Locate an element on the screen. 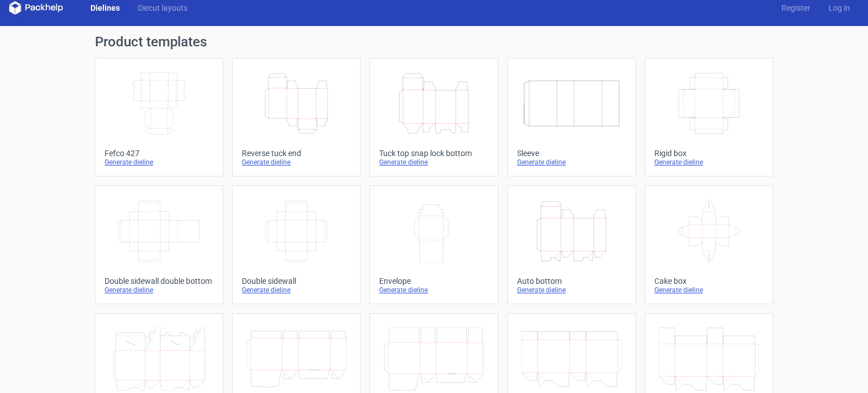 This screenshot has width=868, height=393. a: Rigid boxGenerate dieline is located at coordinates (708, 117).